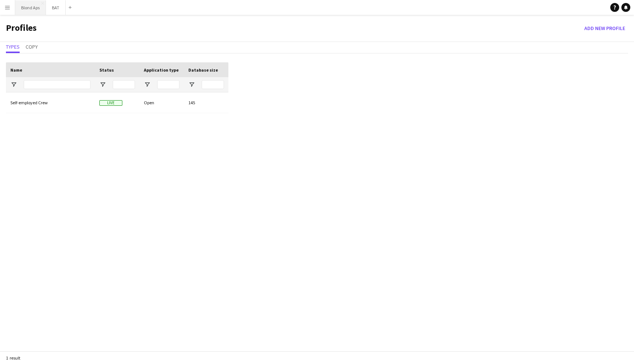 Image resolution: width=634 pixels, height=364 pixels. I want to click on button: BAT, so click(56, 7).